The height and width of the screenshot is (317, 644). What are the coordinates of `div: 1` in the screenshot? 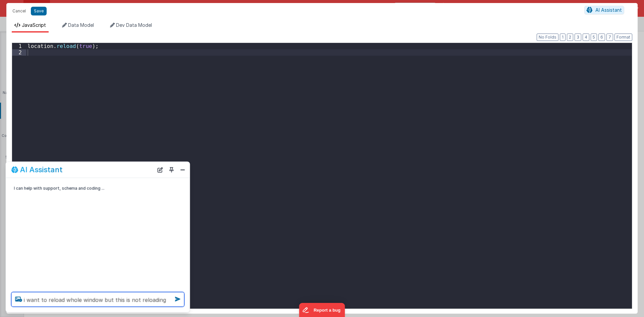 It's located at (19, 46).